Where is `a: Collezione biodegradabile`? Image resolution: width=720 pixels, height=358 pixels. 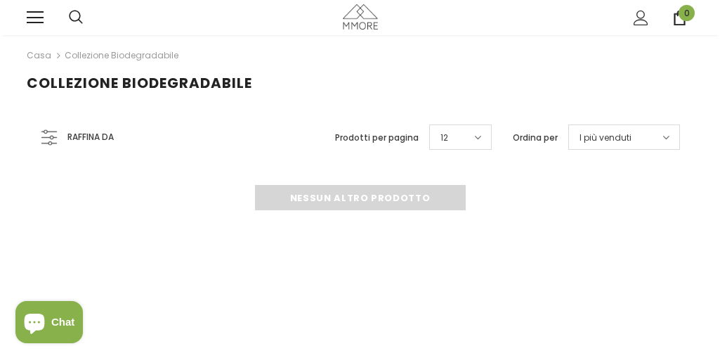 a: Collezione biodegradabile is located at coordinates (122, 55).